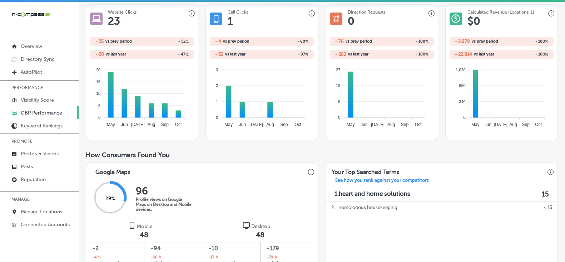 The image size is (565, 262). Describe the element at coordinates (368, 207) in the screenshot. I see `p: homologous housekeeping` at that location.